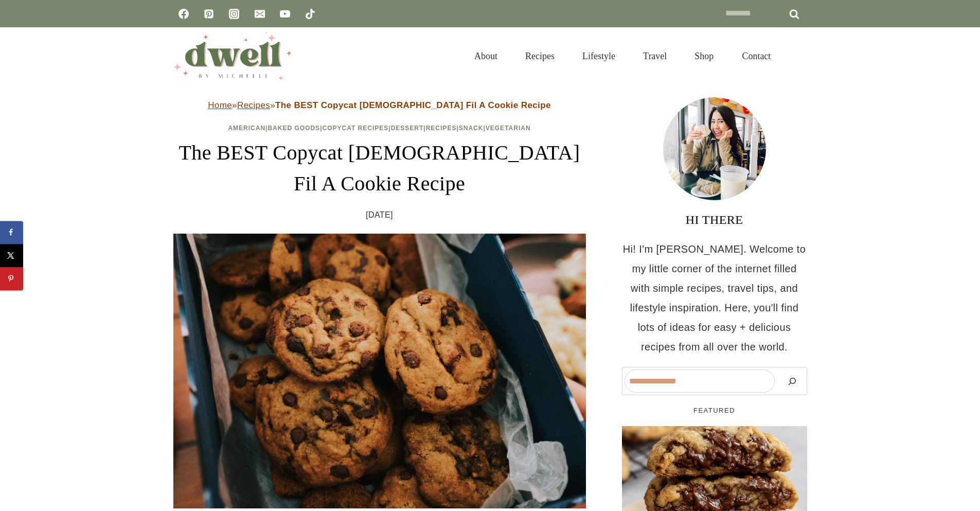 Image resolution: width=980 pixels, height=511 pixels. What do you see at coordinates (715, 220) in the screenshot?
I see `h3: HI THERE` at bounding box center [715, 220].